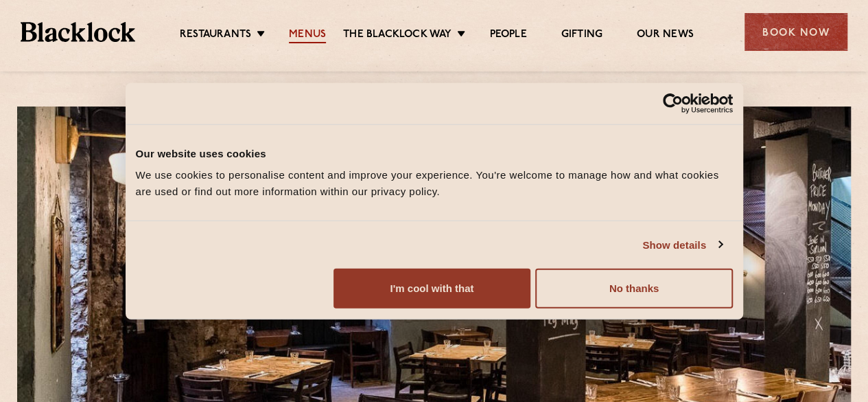 The image size is (868, 402). I want to click on a: Our News, so click(665, 36).